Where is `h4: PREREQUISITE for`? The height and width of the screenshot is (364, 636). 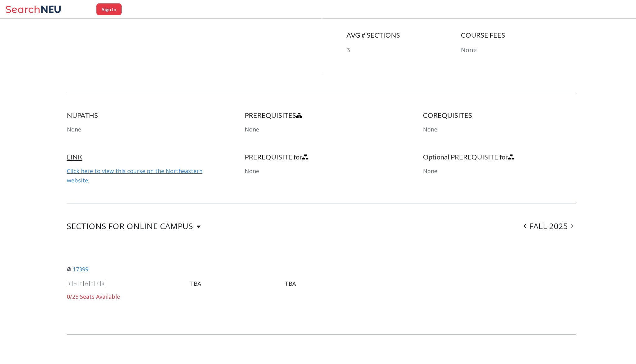
h4: PREREQUISITE for is located at coordinates (321, 157).